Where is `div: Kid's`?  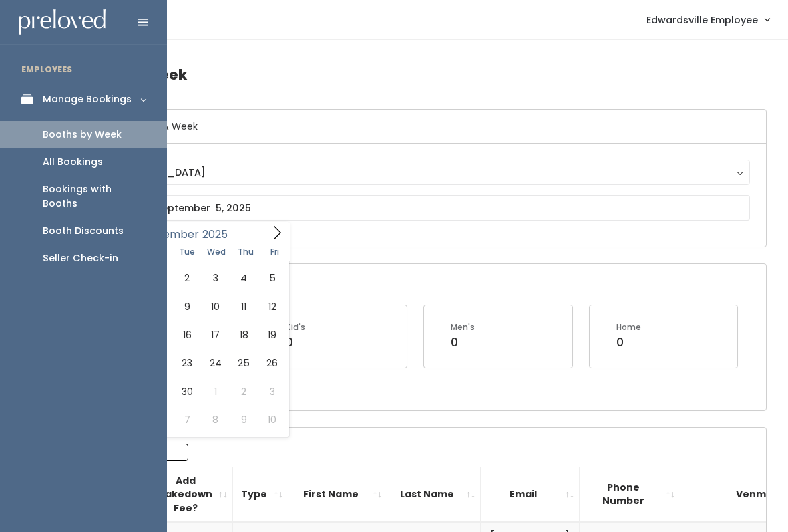
div: Kid's is located at coordinates (296, 327).